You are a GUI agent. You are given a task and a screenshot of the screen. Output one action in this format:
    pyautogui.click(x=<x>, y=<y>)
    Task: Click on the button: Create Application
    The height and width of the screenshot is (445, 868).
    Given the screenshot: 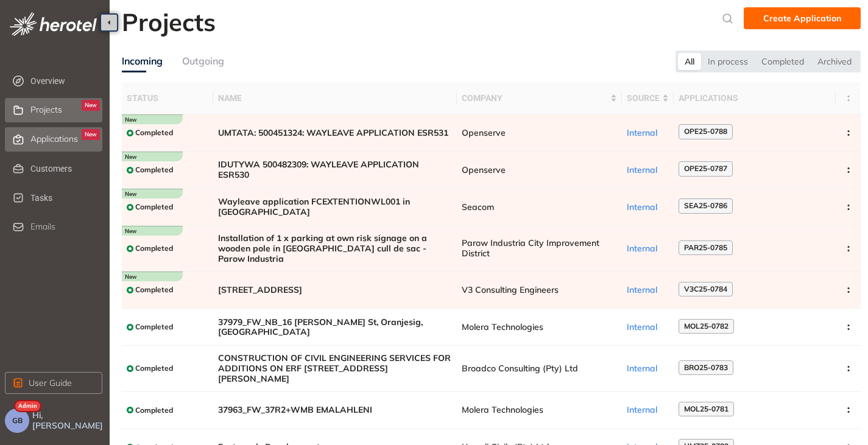 What is the action you would take?
    pyautogui.click(x=803, y=18)
    